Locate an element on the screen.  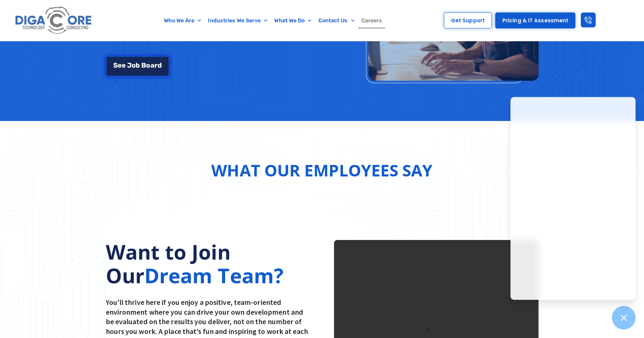
span: a is located at coordinates (152, 65).